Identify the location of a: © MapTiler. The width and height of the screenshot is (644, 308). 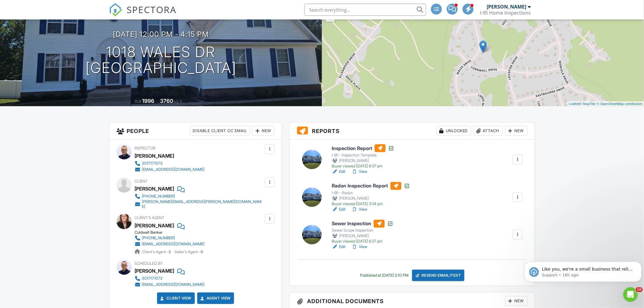
(588, 104).